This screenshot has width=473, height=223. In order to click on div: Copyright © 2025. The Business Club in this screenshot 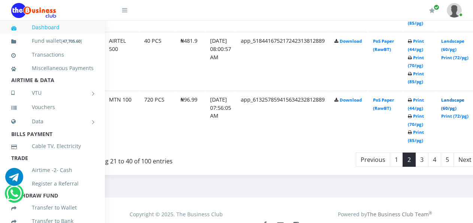, I will do `click(176, 214)`.